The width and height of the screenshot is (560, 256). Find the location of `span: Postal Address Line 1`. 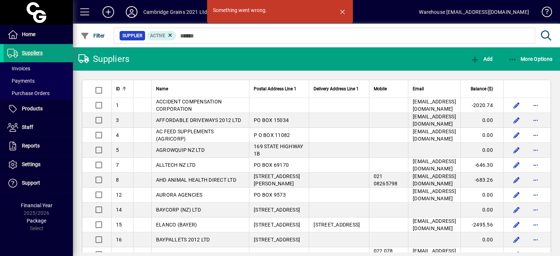

span: Postal Address Line 1 is located at coordinates (275, 89).